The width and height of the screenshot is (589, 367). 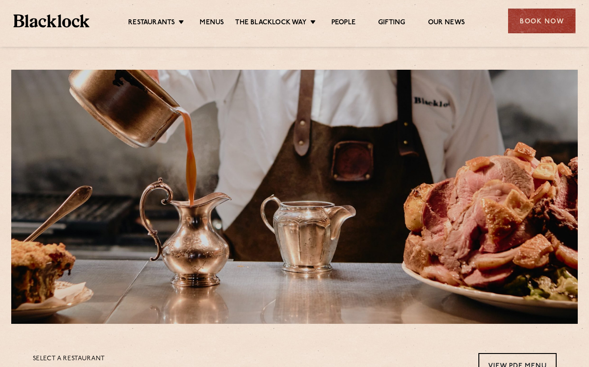 I want to click on a: People, so click(x=344, y=23).